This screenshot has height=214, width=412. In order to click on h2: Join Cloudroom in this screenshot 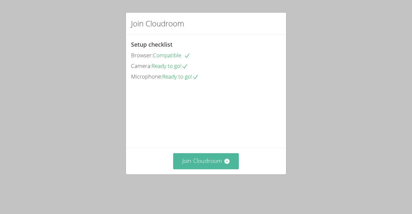, I will do `click(158, 24)`.